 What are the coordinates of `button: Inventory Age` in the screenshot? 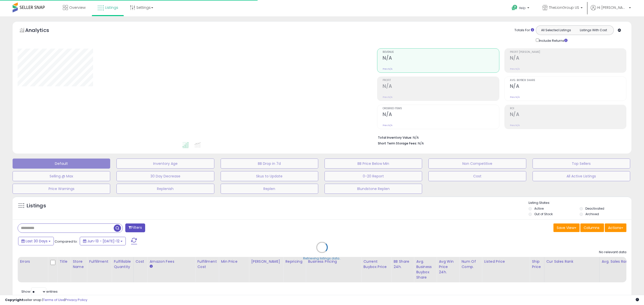 It's located at (165, 163).